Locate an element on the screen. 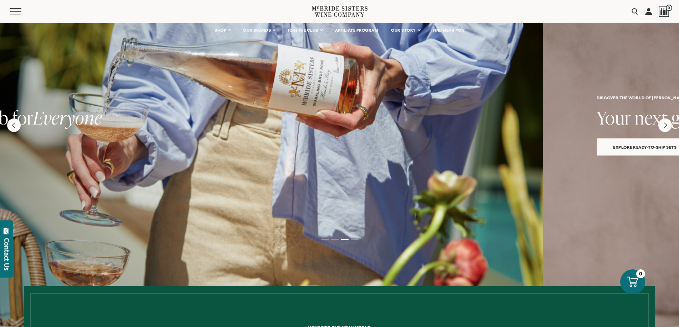 The height and width of the screenshot is (327, 679). li: Page dot 4 is located at coordinates (354, 240).